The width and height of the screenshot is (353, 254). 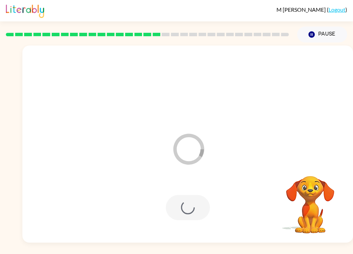 I want to click on video: Your browser must support playing .mp4 files to use Literably. Please try using another browser., so click(x=310, y=200).